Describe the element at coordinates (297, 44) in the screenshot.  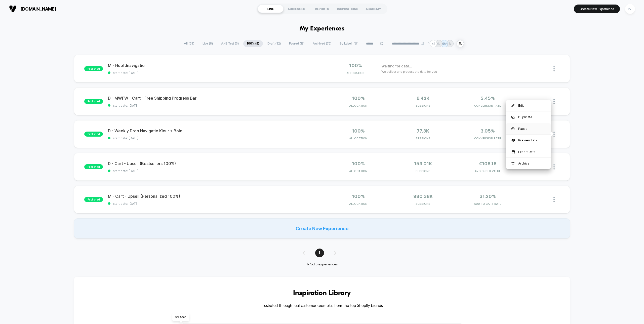
I see `span: Paused ( 13 )` at that location.